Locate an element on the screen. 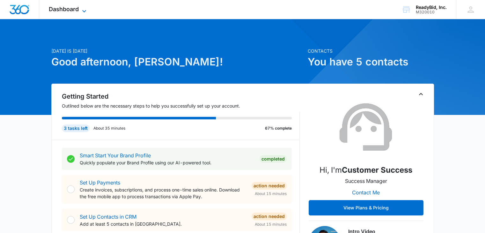 The height and width of the screenshot is (233, 485). p: Create invoices, subscriptions, and process one-time sales online. Download the free mobile app t... is located at coordinates (163, 193).